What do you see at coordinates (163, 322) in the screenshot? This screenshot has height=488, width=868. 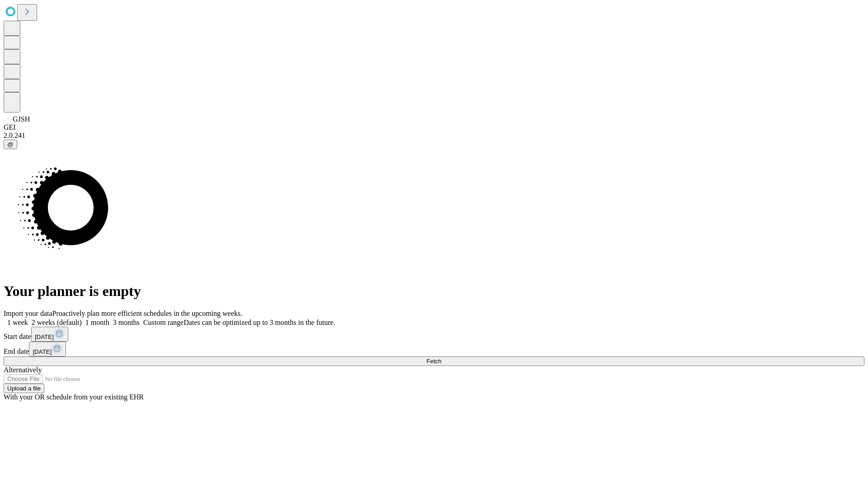 I see `span: Custom range` at bounding box center [163, 322].